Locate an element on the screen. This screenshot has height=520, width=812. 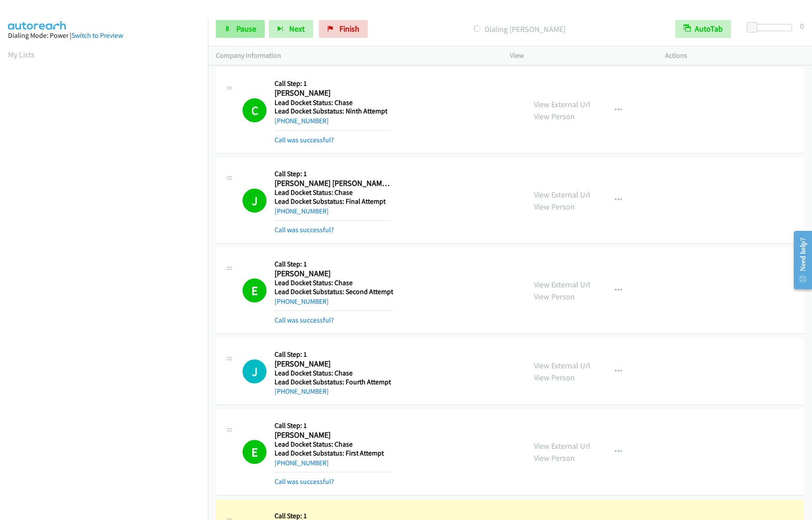
a: Switch to Preview is located at coordinates (97, 35).